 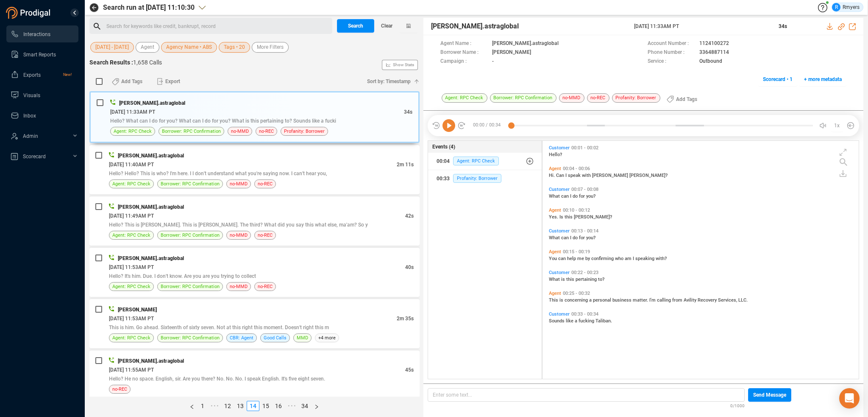 I want to click on span: 00:00 / 00:34, so click(x=488, y=125).